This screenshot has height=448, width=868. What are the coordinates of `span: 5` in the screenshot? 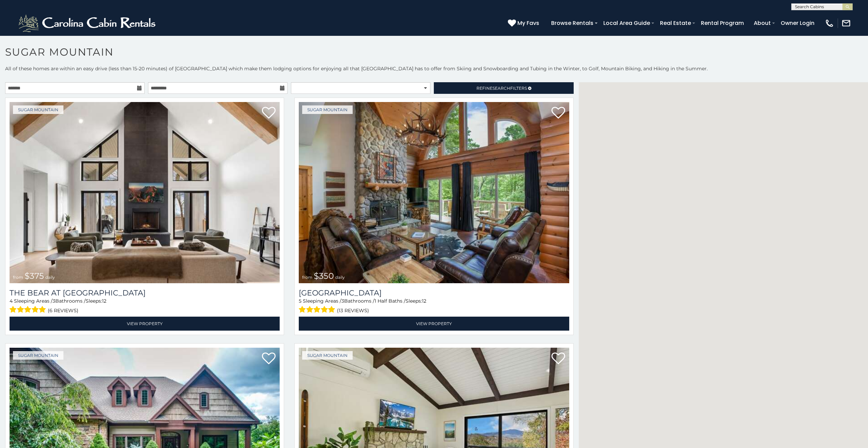 It's located at (300, 301).